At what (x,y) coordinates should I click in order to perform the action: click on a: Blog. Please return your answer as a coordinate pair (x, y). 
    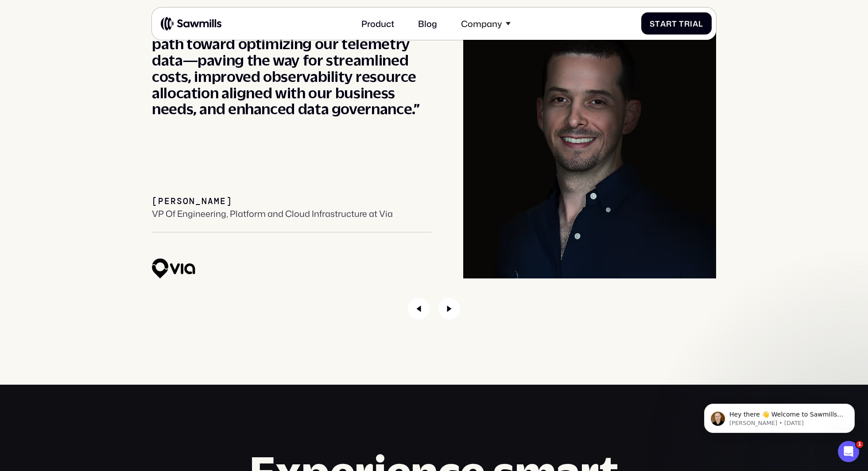
    Looking at the image, I should click on (428, 23).